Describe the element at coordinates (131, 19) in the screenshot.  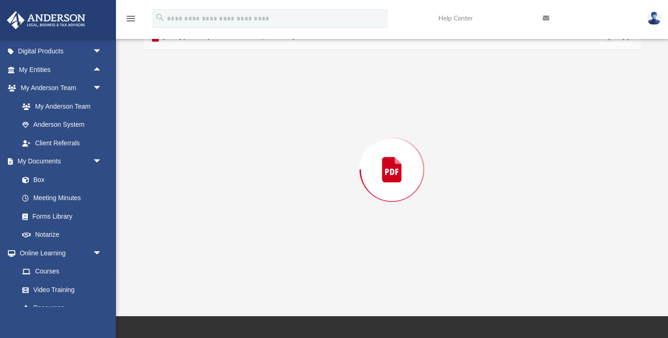
I see `i: menu` at that location.